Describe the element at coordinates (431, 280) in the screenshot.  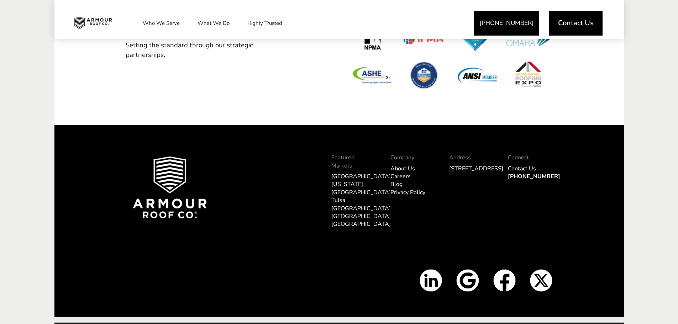
I see `a: Linkedin Icon White` at that location.